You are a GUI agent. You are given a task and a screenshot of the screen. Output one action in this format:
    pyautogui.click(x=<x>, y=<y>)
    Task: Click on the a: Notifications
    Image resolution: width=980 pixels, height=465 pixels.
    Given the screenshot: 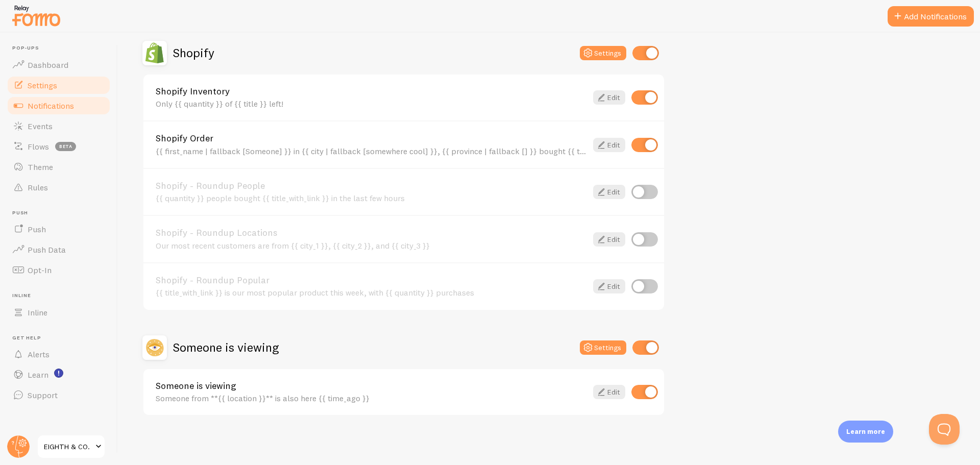 What is the action you would take?
    pyautogui.click(x=58, y=106)
    